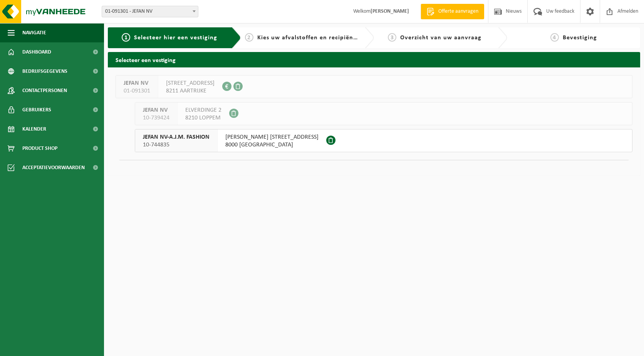  Describe the element at coordinates (176, 38) in the screenshot. I see `span: Selecteer hier een vestiging` at that location.